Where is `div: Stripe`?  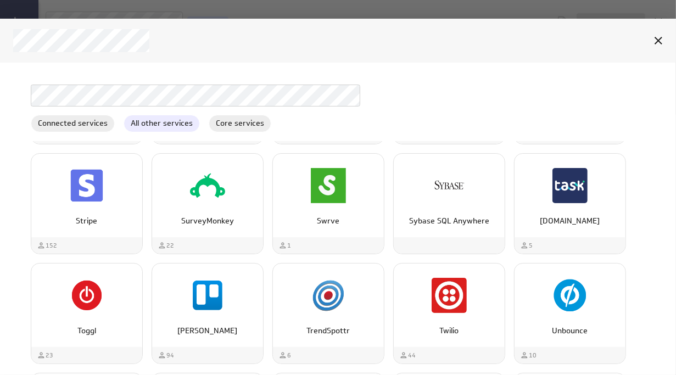
div: Stripe is located at coordinates (87, 204).